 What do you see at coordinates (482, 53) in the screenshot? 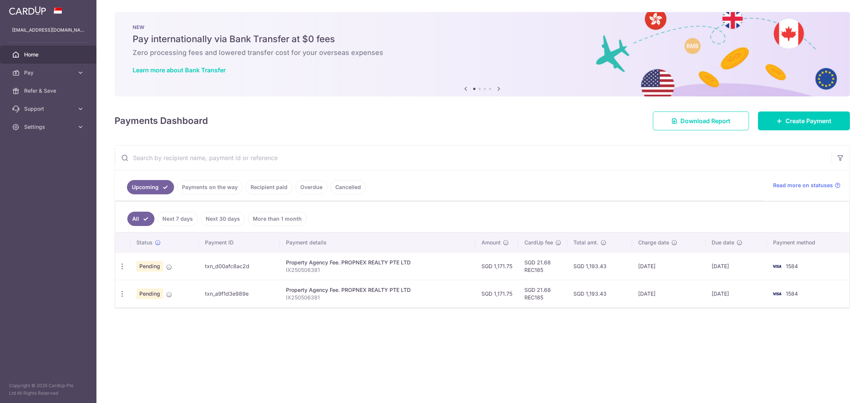
I see `h6: Zero processing fees and lowered transfer cost for your overseas expenses` at bounding box center [482, 53].